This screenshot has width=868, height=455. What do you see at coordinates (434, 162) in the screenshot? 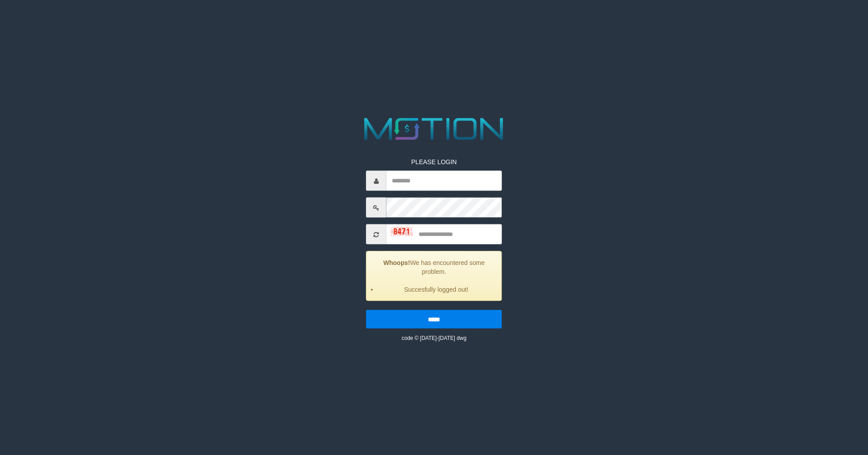
I see `p: PLEASE LOGIN` at bounding box center [434, 162].